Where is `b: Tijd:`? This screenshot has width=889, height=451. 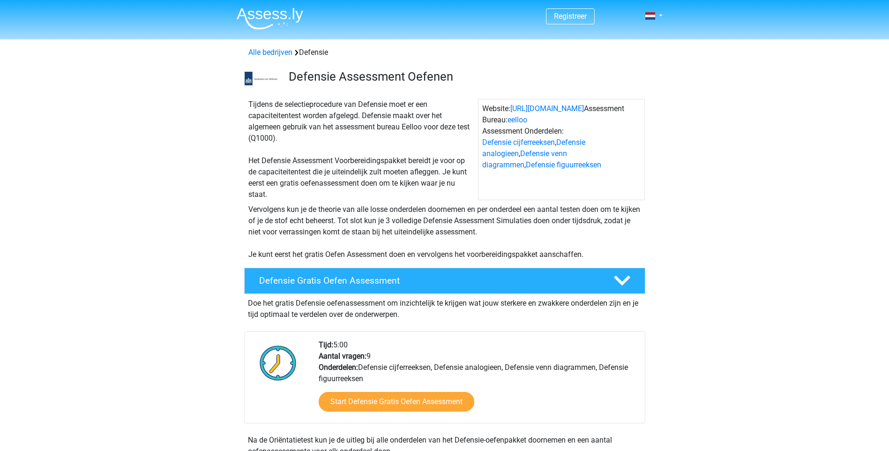 b: Tijd: is located at coordinates (326, 344).